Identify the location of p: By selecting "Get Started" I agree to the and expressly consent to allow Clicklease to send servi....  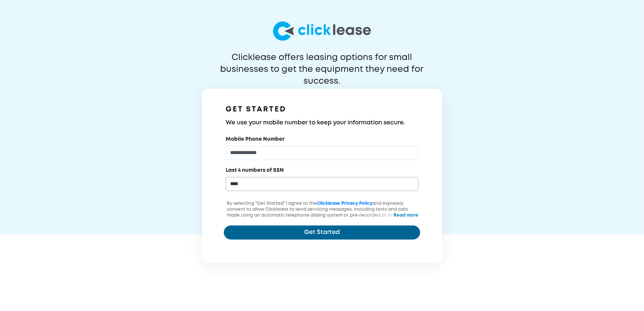
(322, 218).